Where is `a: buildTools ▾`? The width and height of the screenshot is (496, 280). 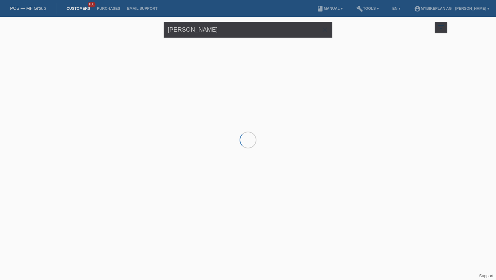
a: buildTools ▾ is located at coordinates (367, 8).